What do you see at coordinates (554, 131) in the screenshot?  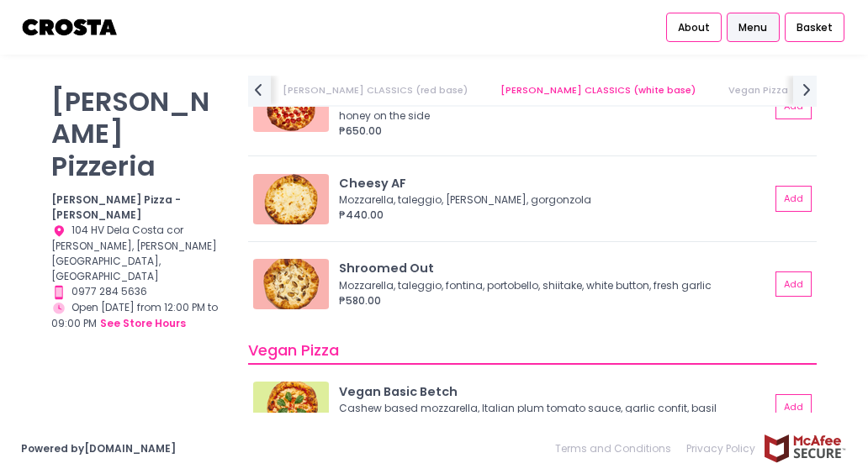 I see `div: ₱650.00` at bounding box center [554, 131].